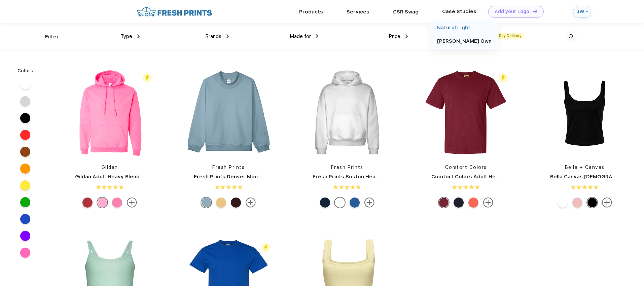  Describe the element at coordinates (148, 177) in the screenshot. I see `a: Gildan Adult Heavy Blend 8 Oz. 50/50 Hooded Sweatshirt` at that location.